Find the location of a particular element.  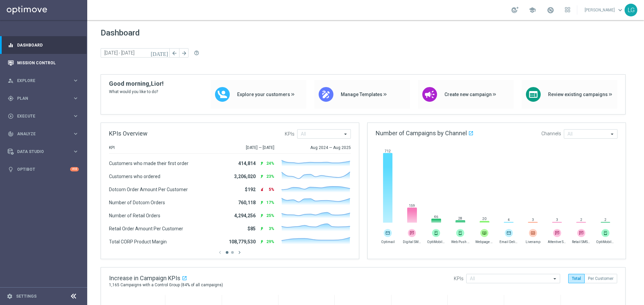

div: +10 is located at coordinates (74, 169).